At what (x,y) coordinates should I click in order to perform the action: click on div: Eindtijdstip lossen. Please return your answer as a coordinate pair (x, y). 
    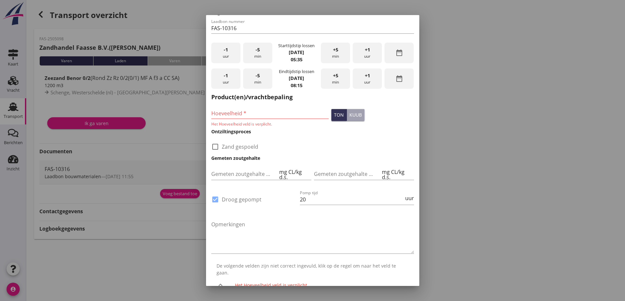
    Looking at the image, I should click on (296, 71).